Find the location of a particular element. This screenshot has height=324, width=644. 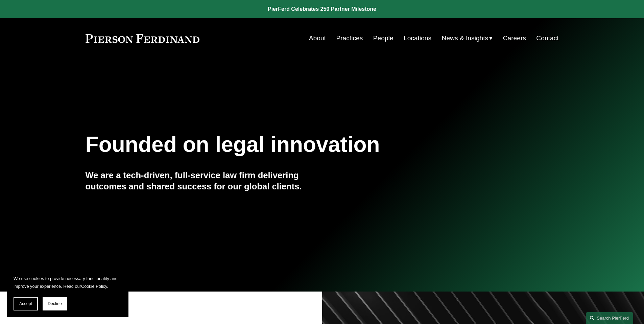

button: Decline is located at coordinates (55, 304).